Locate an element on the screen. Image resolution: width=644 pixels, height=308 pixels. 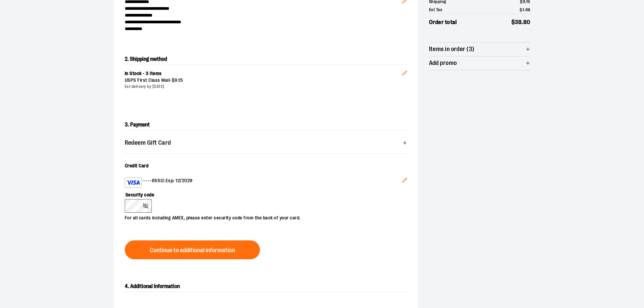
span: Redeem Gift Card is located at coordinates (148, 143).